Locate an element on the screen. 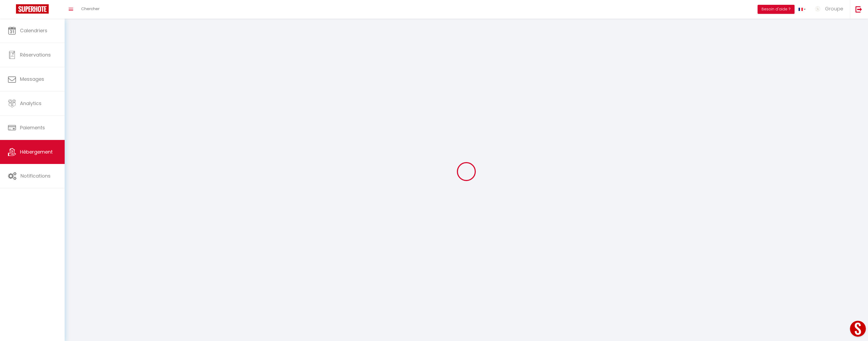 The image size is (868, 341). button: Besoin d'aide ? is located at coordinates (776, 9).